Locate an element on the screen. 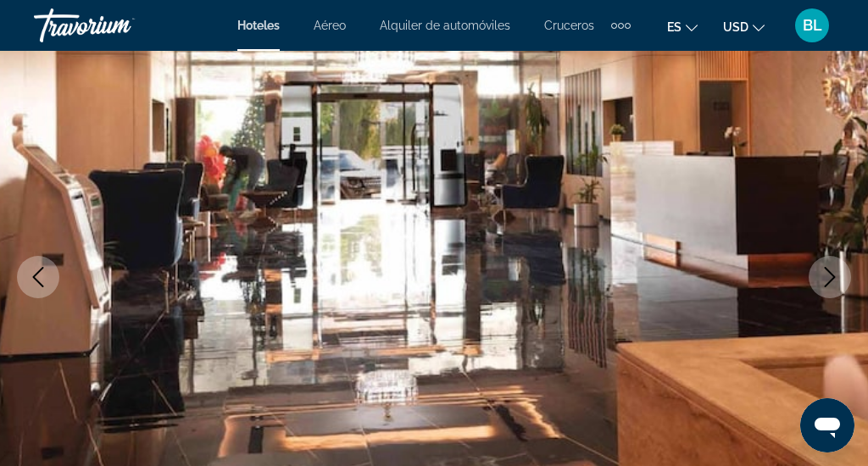 Image resolution: width=868 pixels, height=466 pixels. button: Next image is located at coordinates (830, 277).